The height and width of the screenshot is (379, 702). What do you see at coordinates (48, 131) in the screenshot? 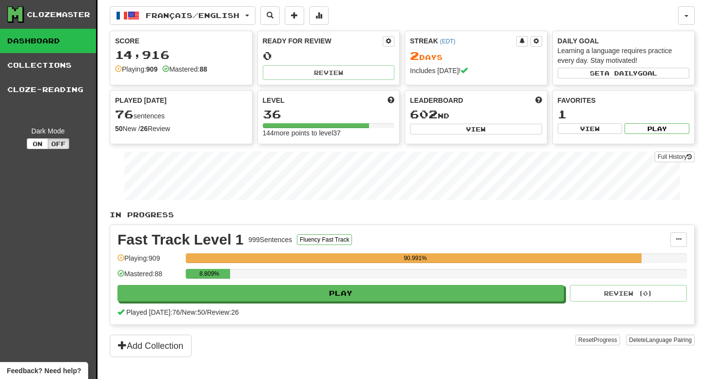
I see `div: Dark Mode` at bounding box center [48, 131].